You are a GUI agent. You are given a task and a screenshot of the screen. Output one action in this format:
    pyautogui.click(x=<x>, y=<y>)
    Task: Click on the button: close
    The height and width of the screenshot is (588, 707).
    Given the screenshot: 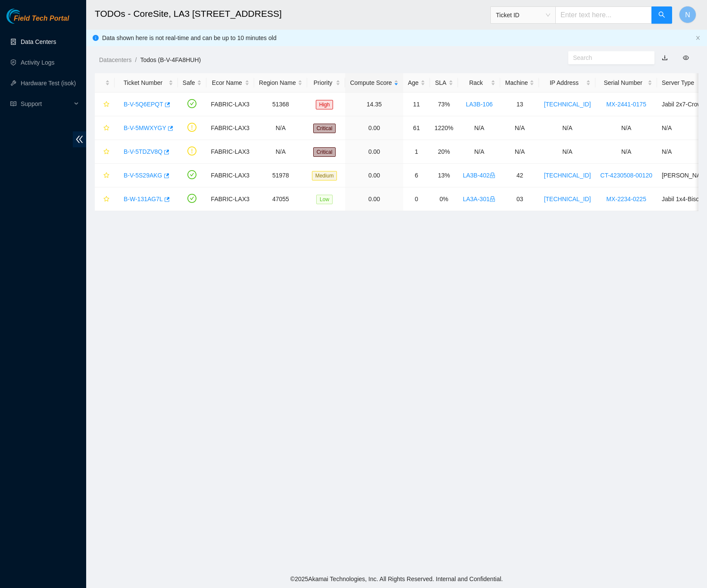 What is the action you would take?
    pyautogui.click(x=698, y=38)
    